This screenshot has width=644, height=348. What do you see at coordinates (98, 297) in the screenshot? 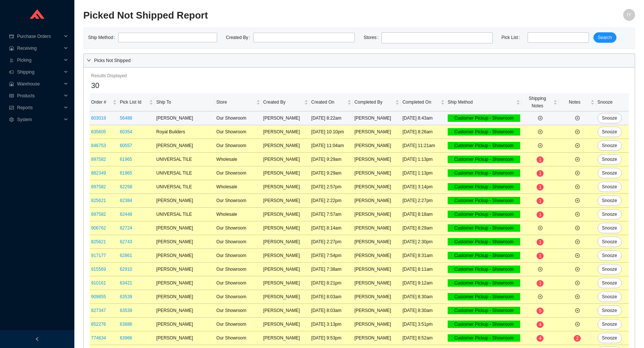
I see `a: 909855` at bounding box center [98, 297].